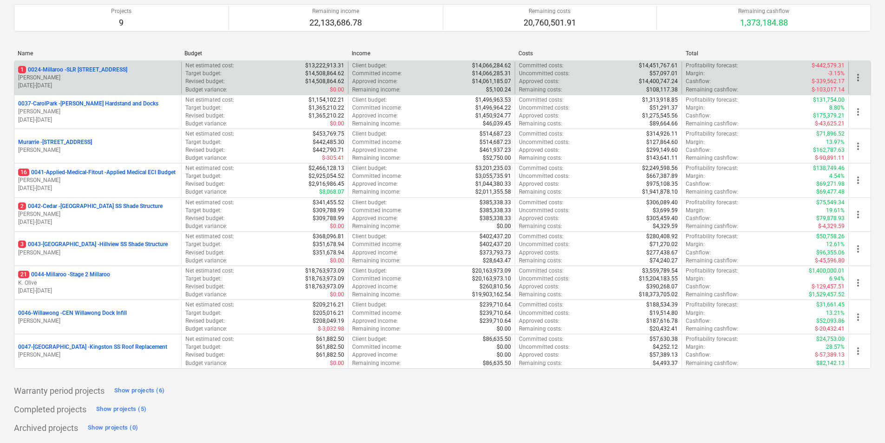 The width and height of the screenshot is (885, 443). What do you see at coordinates (660, 116) in the screenshot?
I see `p: $1,275,545.56` at bounding box center [660, 116].